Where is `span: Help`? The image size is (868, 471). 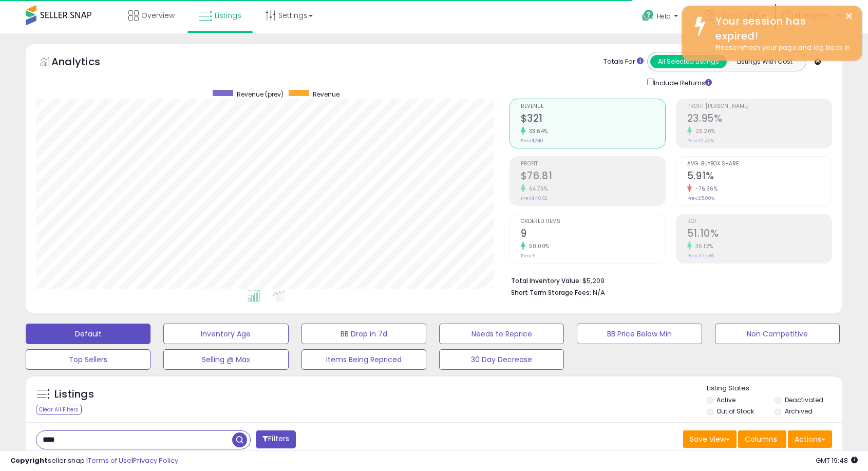 span: Help is located at coordinates (664, 16).